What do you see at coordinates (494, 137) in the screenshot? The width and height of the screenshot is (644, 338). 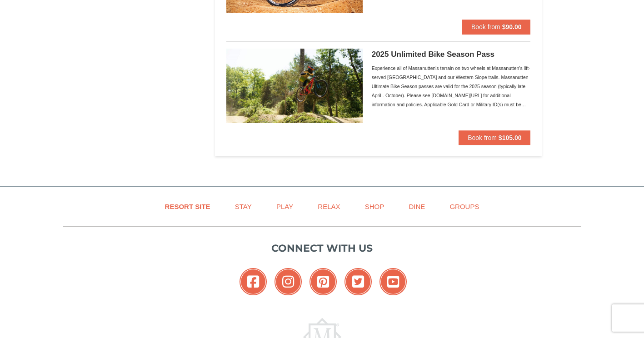 I see `button: Book from $105.00` at bounding box center [494, 137].